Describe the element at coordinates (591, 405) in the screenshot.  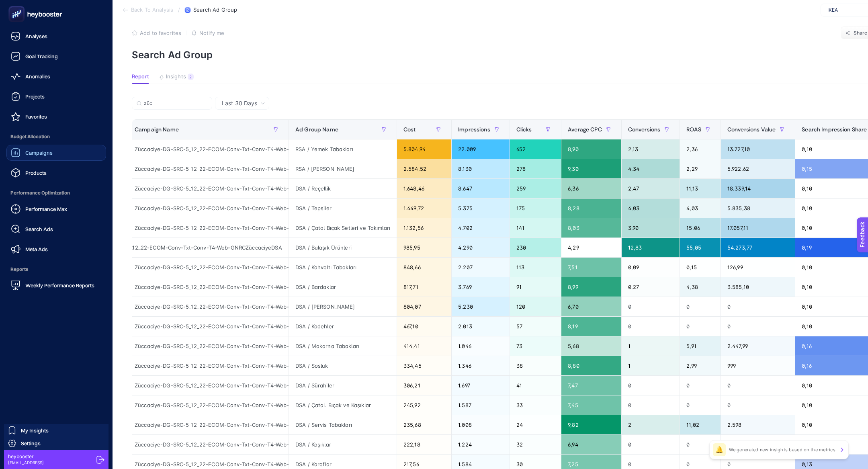
I see `div: 7,45` at that location.